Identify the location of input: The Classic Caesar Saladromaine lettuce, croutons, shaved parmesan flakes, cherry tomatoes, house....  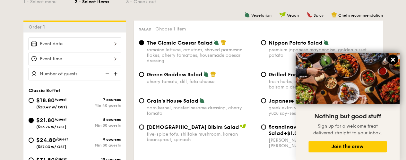
(142, 43).